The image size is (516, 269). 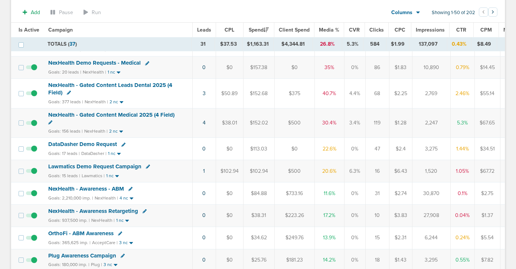 I want to click on td: $2.74, so click(x=401, y=193).